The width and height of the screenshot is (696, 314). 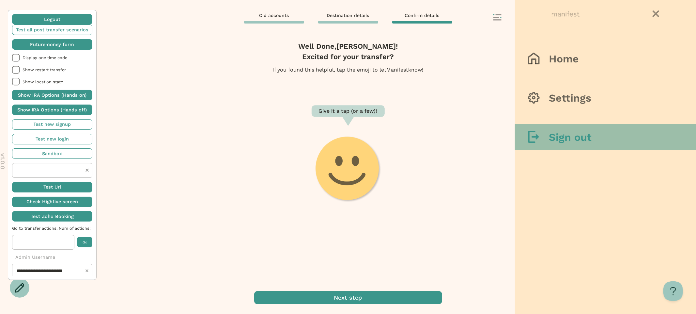 What do you see at coordinates (605, 98) in the screenshot?
I see `button: Settings` at bounding box center [605, 98].